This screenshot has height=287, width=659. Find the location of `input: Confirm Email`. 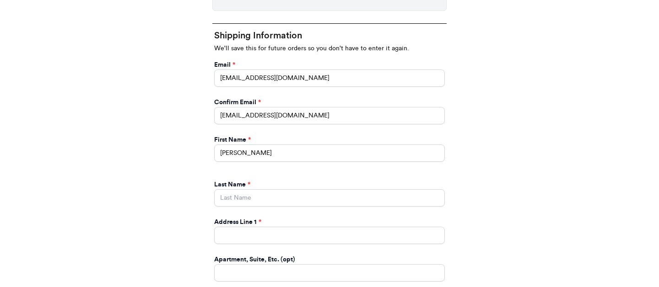

input: Confirm Email is located at coordinates (330, 116).